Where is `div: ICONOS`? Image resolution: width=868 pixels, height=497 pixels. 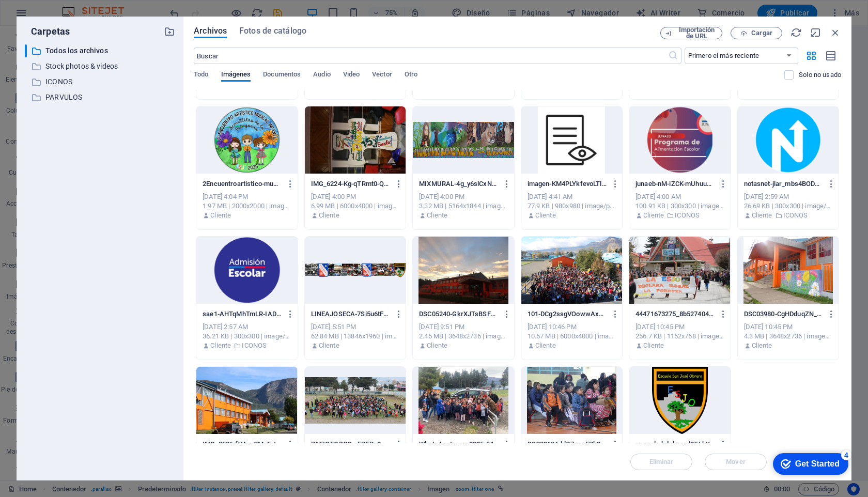
div: ICONOS is located at coordinates (99, 81).